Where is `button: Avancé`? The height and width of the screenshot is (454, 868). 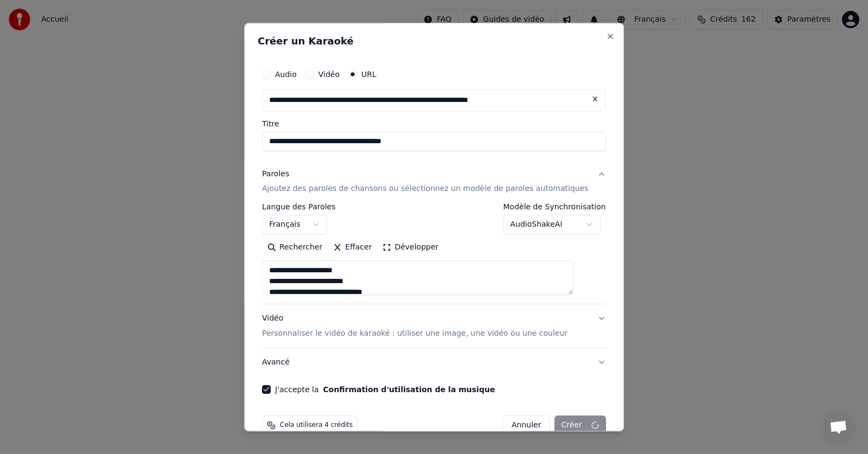 button: Avancé is located at coordinates (434, 362).